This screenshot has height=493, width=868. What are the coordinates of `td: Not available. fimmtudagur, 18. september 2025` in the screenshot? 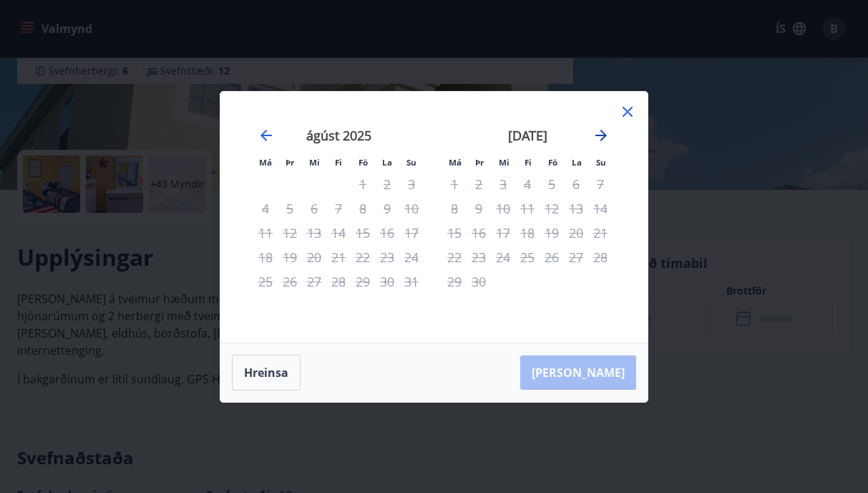 It's located at (528, 233).